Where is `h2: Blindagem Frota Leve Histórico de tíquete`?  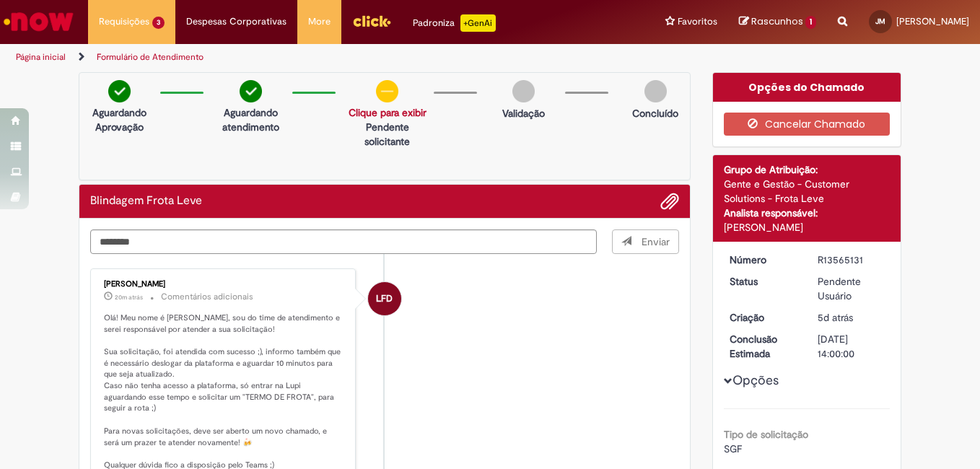 h2: Blindagem Frota Leve Histórico de tíquete is located at coordinates (146, 202).